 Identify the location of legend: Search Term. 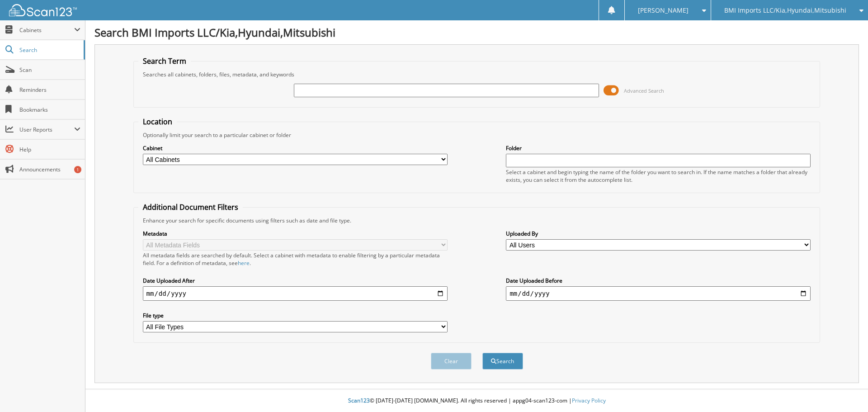
(165, 61).